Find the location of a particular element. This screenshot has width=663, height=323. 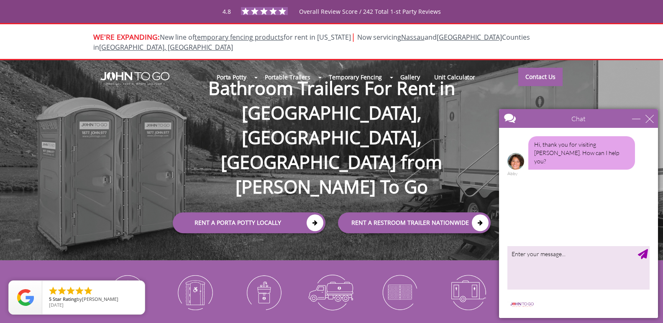

div: Chat is located at coordinates (85, 14).